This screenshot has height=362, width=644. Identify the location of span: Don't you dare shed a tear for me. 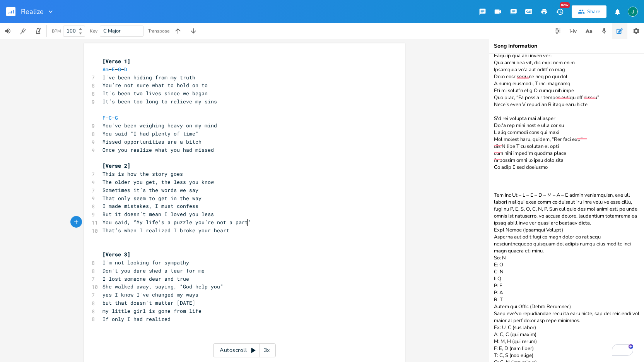
(154, 270).